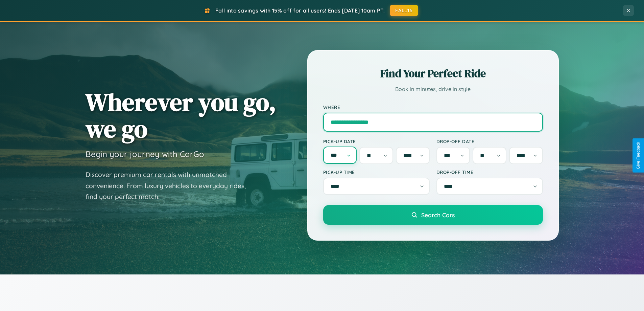  I want to click on p: Discover premium car rentals with unmatched convenience. From luxury vehicles to everyday rides, ..., so click(170, 186).